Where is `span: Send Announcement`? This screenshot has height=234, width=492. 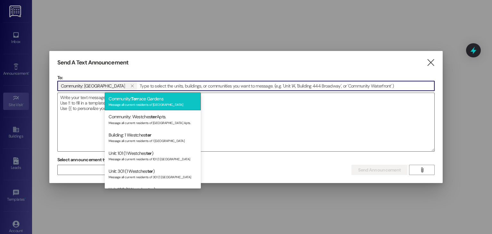 span: Send Announcement is located at coordinates (379, 170).